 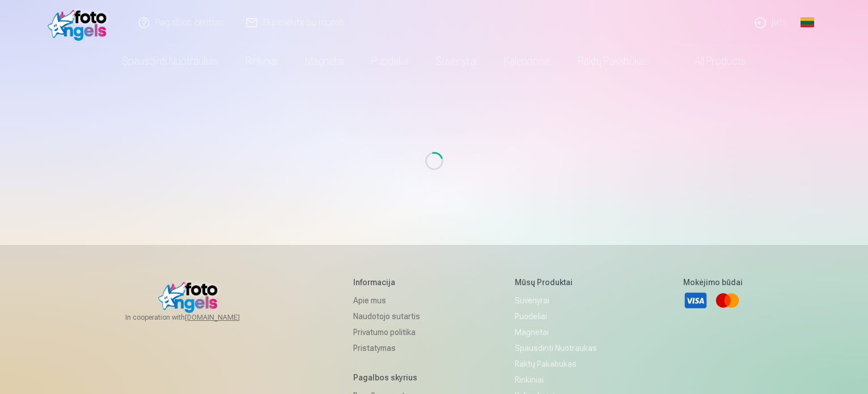 I want to click on a: Visa, so click(x=695, y=300).